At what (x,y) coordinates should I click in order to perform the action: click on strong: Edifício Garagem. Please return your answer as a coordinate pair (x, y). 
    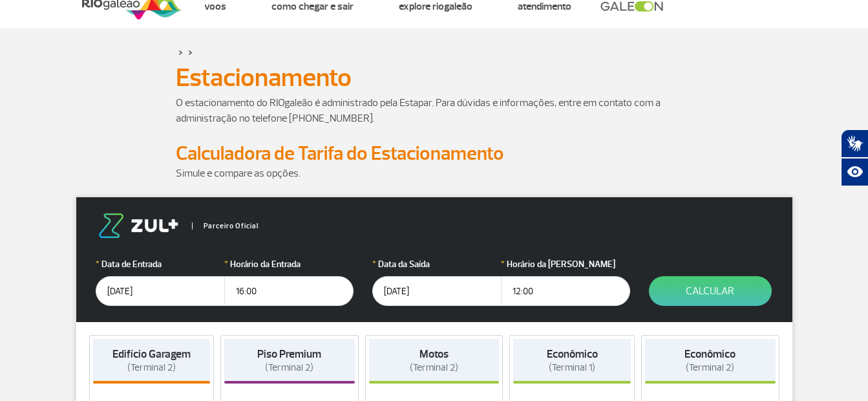
    Looking at the image, I should click on (151, 354).